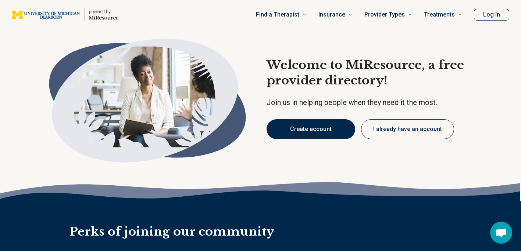  What do you see at coordinates (491, 15) in the screenshot?
I see `button: Log In` at bounding box center [491, 15].